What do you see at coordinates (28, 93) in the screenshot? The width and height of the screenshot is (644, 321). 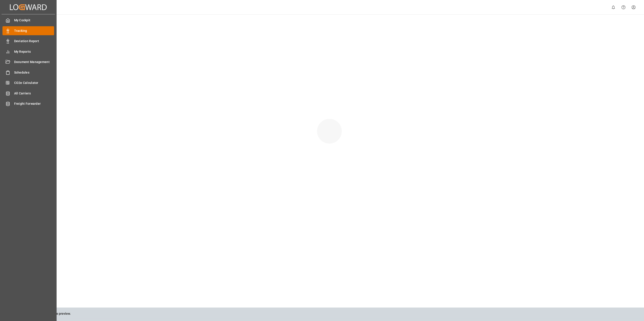 I see `a: All Carriers` at bounding box center [28, 93].